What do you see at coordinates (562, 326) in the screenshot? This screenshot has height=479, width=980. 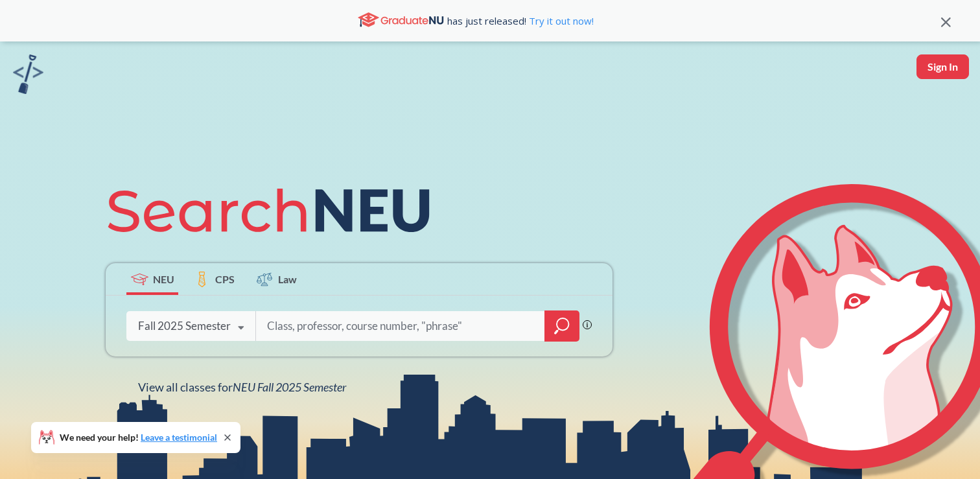 I see `svg: magnifying glass` at bounding box center [562, 326].